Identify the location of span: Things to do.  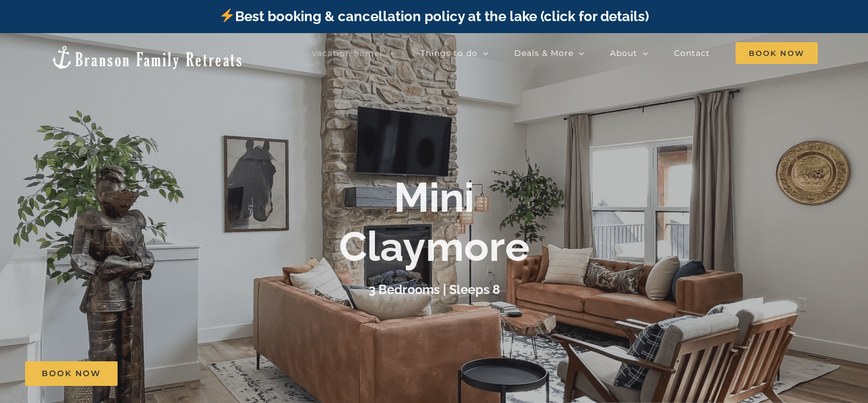
(450, 53).